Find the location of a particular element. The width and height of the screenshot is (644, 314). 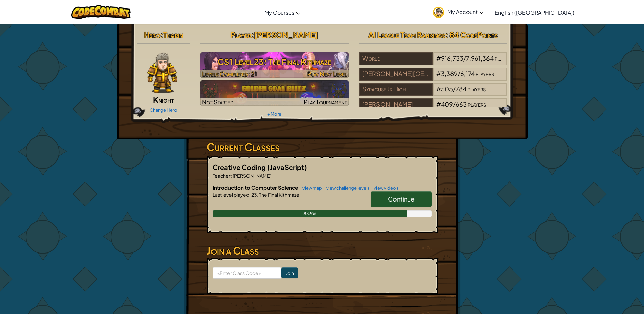

a: My Account is located at coordinates (458, 12).